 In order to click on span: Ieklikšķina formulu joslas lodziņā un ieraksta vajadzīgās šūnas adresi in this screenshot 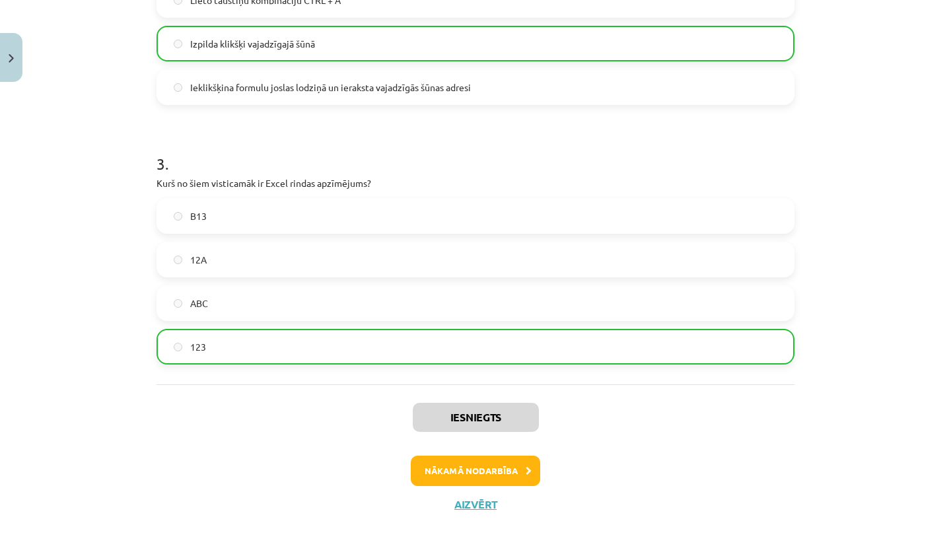, I will do `click(330, 87)`.